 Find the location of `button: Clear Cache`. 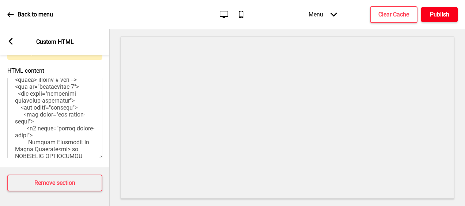

button: Clear Cache is located at coordinates (394, 15).